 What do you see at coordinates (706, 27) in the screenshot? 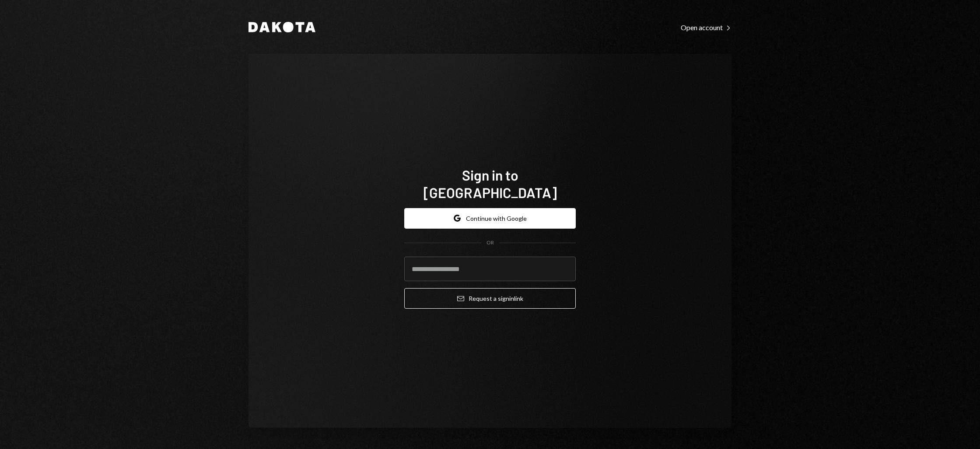
I see `div: Open account` at bounding box center [706, 27].